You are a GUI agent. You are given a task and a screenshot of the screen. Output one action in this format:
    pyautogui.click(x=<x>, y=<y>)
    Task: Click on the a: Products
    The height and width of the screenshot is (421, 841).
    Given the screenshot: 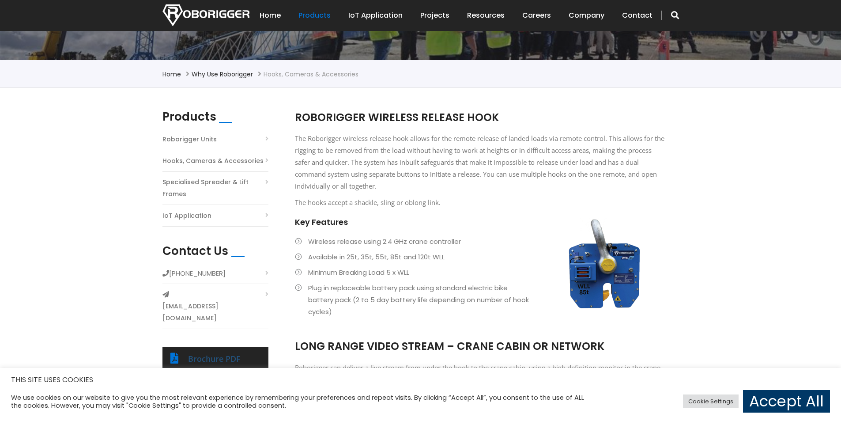 What is the action you would take?
    pyautogui.click(x=314, y=15)
    